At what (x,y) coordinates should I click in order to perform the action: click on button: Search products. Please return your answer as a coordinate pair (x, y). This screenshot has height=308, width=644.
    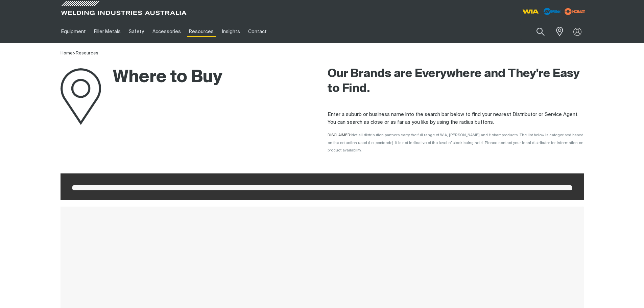
    Looking at the image, I should click on (540, 32).